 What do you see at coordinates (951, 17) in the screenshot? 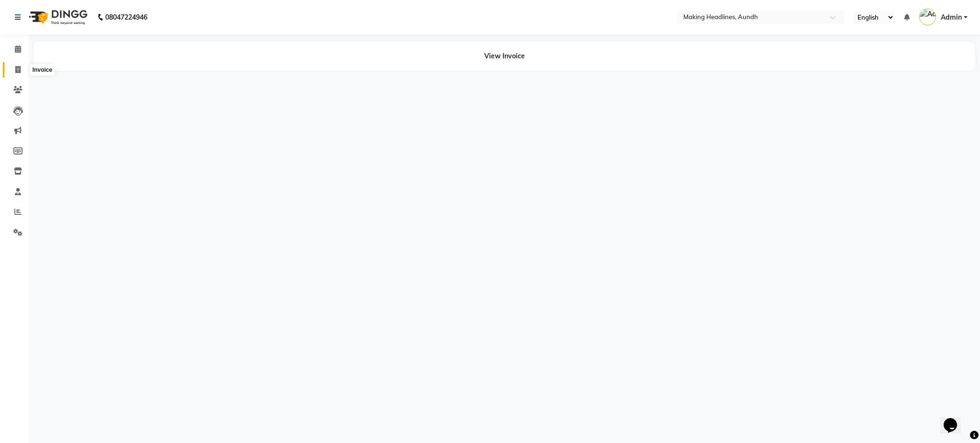
I see `span: Admin` at bounding box center [951, 17].